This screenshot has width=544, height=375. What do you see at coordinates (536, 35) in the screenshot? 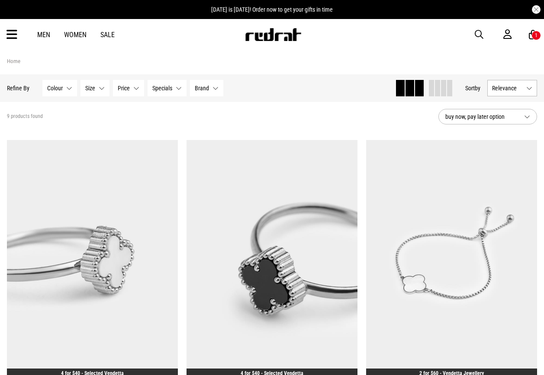
I see `div: 1` at bounding box center [536, 35].